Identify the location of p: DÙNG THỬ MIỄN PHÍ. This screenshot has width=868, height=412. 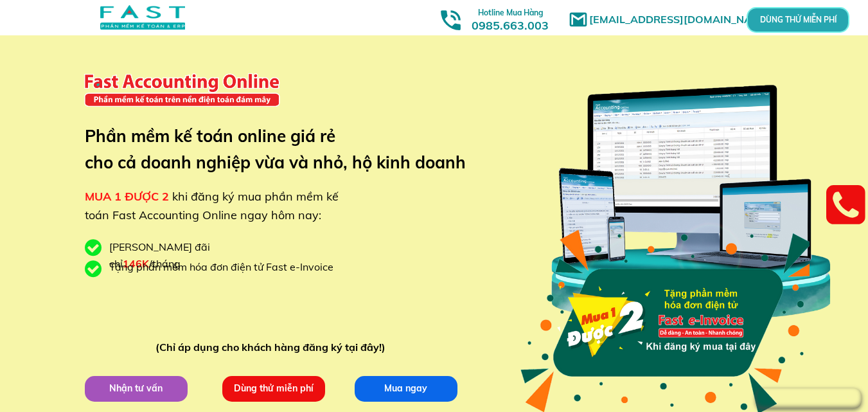
(797, 19).